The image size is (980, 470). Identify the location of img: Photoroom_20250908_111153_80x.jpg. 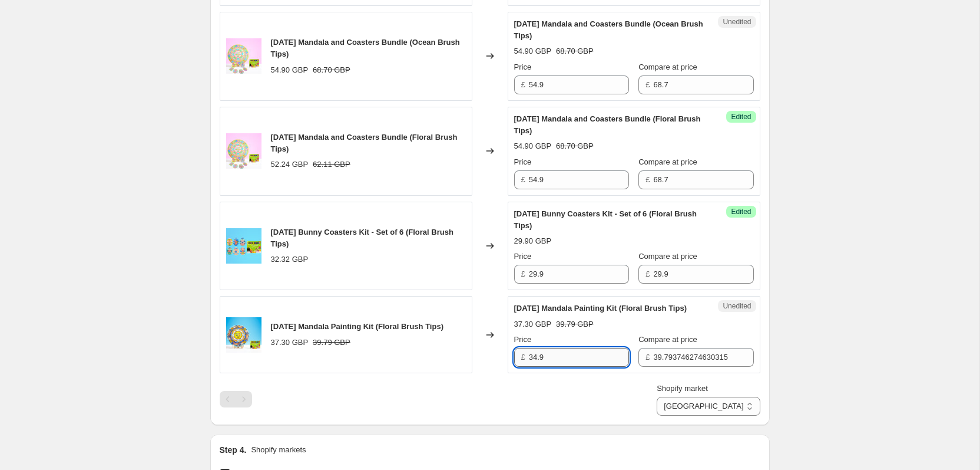
(244, 335).